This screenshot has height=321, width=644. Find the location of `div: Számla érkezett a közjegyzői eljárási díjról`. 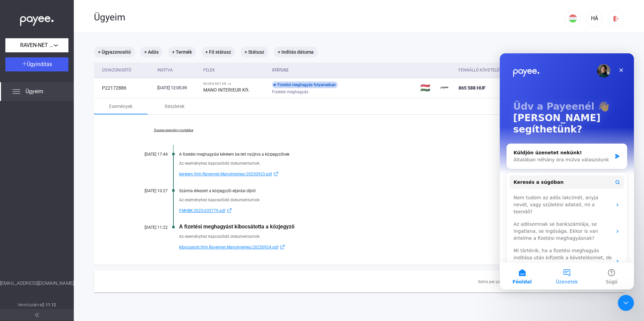

div: Számla érkezett a közjegyzői eljárási díjról is located at coordinates (385, 191).